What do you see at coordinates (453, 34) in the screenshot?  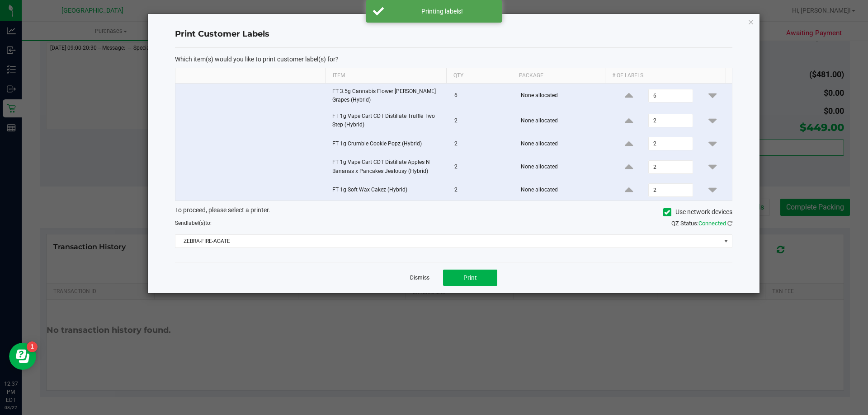 I see `h4: Print Customer Labels` at bounding box center [453, 34].